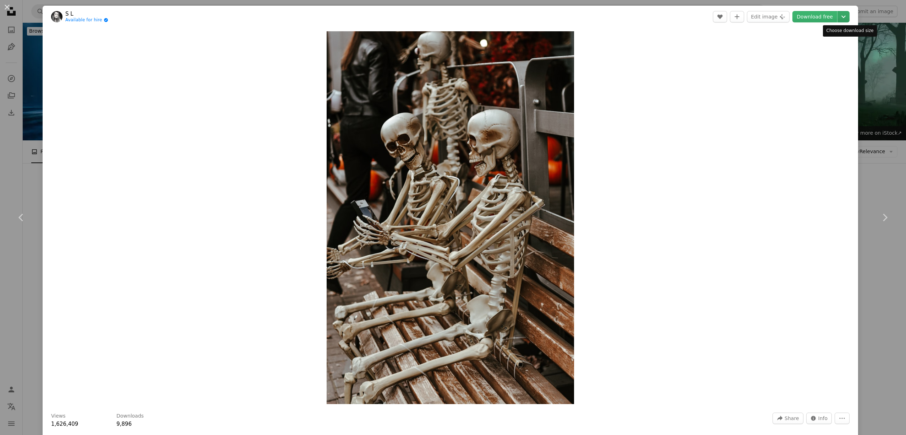  Describe the element at coordinates (768, 17) in the screenshot. I see `button: Edit image` at that location.